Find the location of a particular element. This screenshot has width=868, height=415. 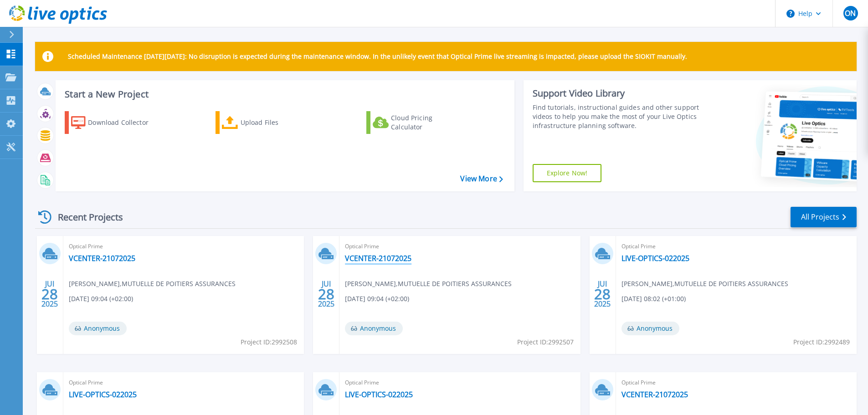

div: Find tutorials, instructional guides and other support videos to help you make the most of your L... is located at coordinates (617, 117).